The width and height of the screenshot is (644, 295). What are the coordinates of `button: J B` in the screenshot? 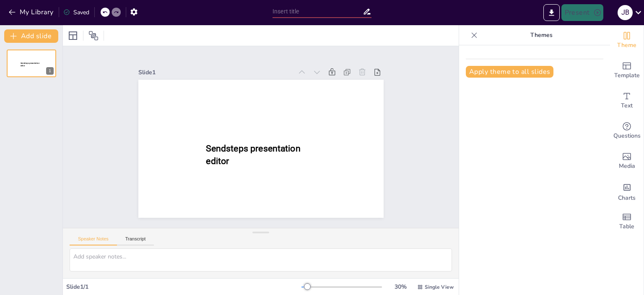 It's located at (625, 13).